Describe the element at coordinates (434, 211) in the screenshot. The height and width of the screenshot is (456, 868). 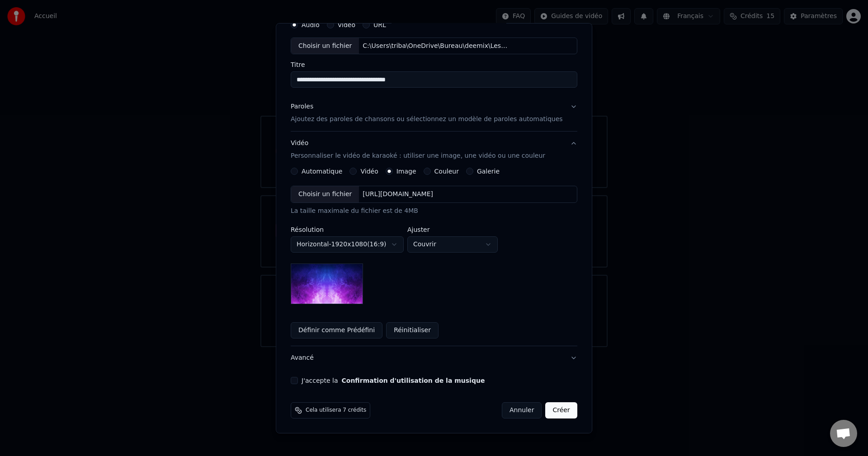
I see `div: La taille maximale du fichier est de 4MB` at that location.